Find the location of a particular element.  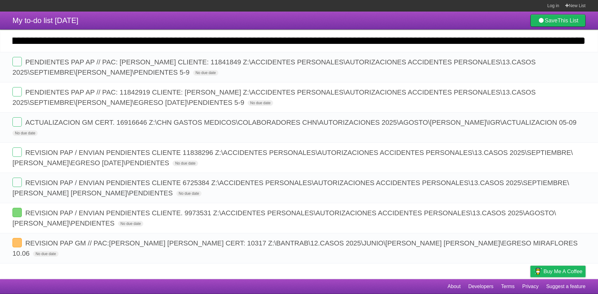

a: Developers is located at coordinates (480, 287).